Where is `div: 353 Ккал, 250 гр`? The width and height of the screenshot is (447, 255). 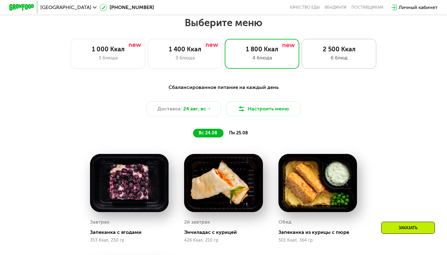
div: 353 Ккал, 250 гр is located at coordinates (129, 240).